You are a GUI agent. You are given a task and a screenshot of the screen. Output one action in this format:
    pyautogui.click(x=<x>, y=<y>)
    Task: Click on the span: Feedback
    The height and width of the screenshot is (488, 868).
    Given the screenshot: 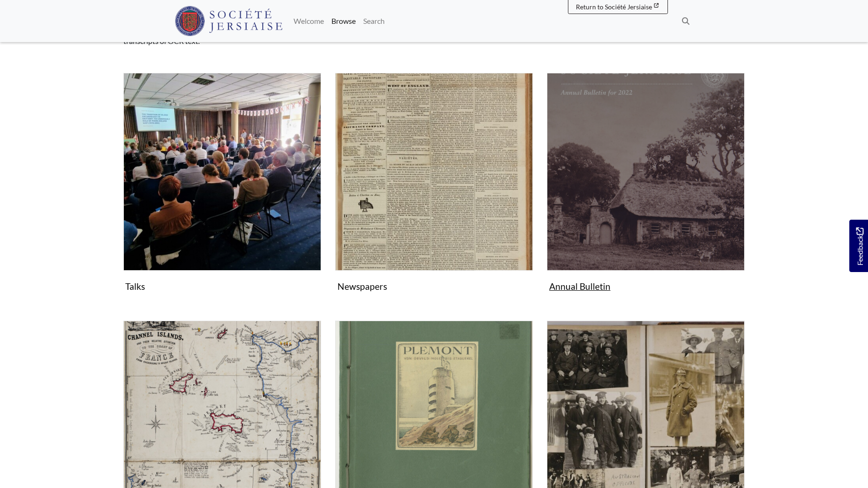 What is the action you would take?
    pyautogui.click(x=860, y=245)
    